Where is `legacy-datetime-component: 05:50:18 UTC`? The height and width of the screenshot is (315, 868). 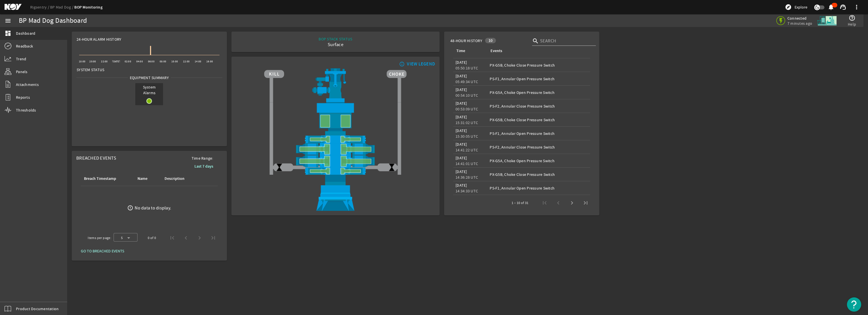 legacy-datetime-component: 05:50:18 UTC is located at coordinates (467, 68).